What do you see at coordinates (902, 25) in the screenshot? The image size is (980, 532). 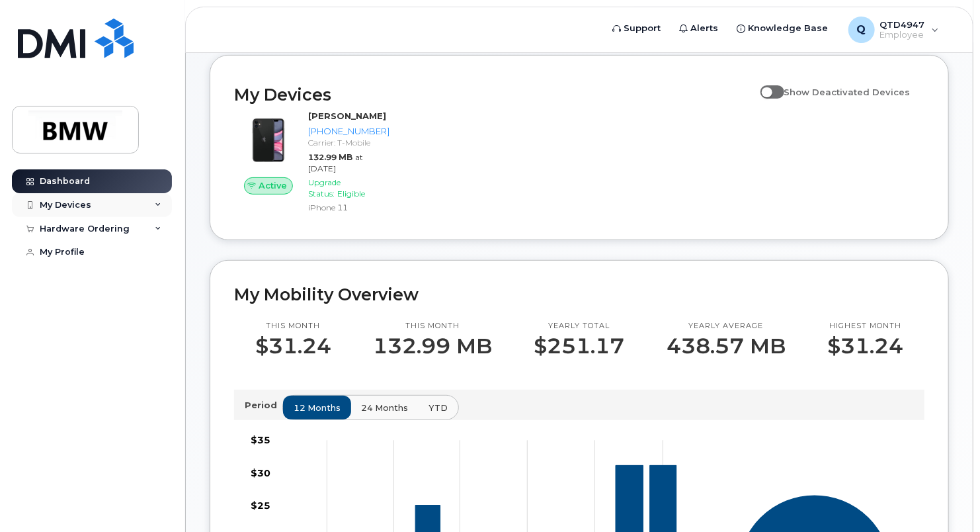 I see `span: QTD4947` at bounding box center [902, 25].